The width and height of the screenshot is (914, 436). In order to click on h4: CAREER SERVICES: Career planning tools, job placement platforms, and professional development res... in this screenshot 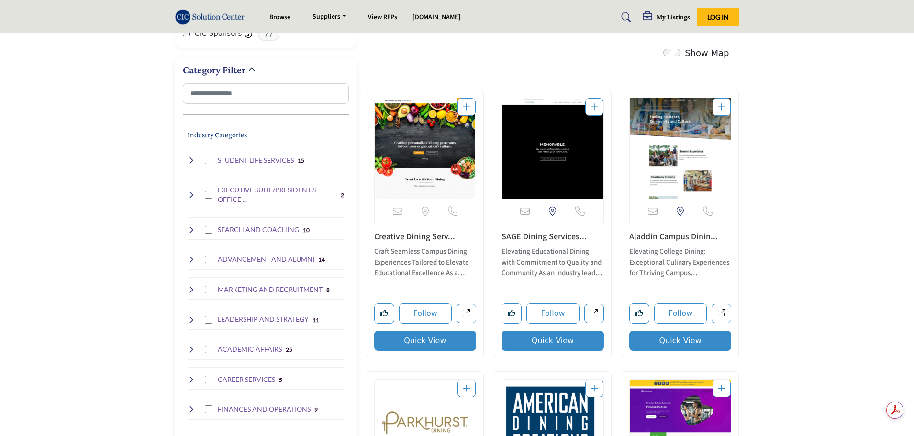, I will do `click(246, 379)`.